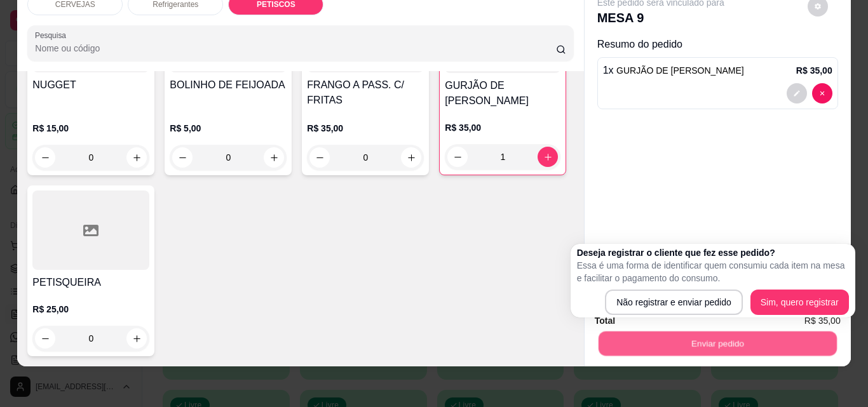  I want to click on input: Pesquisa, so click(295, 48).